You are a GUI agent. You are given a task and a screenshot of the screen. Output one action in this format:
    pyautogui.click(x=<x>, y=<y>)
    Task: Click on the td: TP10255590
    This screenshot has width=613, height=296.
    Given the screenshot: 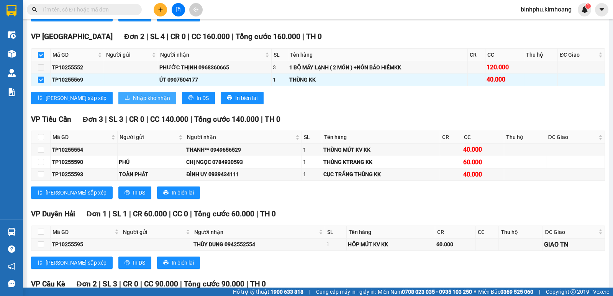 What is the action you would take?
    pyautogui.click(x=84, y=163)
    